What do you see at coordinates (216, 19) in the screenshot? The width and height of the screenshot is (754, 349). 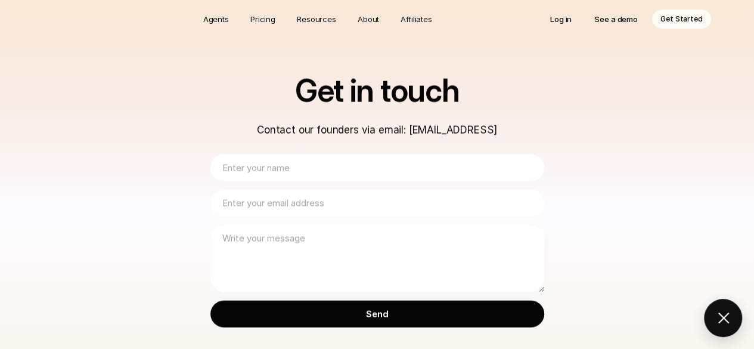 I see `p: Agents` at bounding box center [216, 19].